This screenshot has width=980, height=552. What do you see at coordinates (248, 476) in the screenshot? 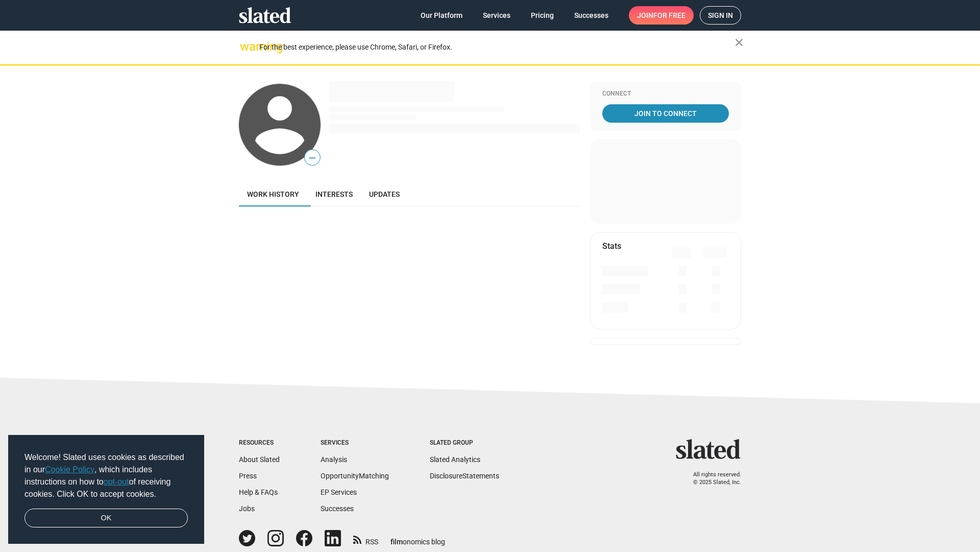
I see `a: Press` at bounding box center [248, 476].